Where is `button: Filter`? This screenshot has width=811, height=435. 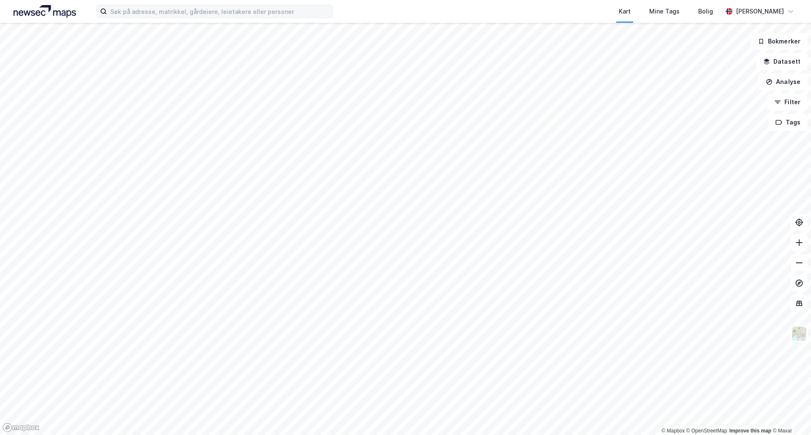 button: Filter is located at coordinates (787, 102).